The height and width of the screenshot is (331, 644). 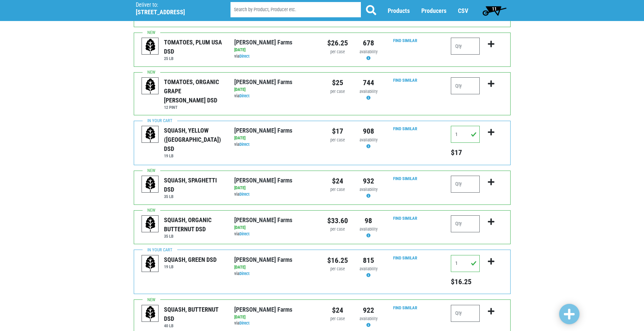 What do you see at coordinates (338, 260) in the screenshot?
I see `div: $16.25` at bounding box center [338, 260].